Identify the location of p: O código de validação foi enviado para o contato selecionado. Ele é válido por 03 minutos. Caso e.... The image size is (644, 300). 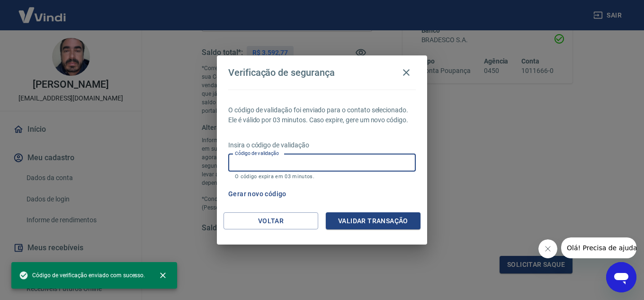
(322, 115).